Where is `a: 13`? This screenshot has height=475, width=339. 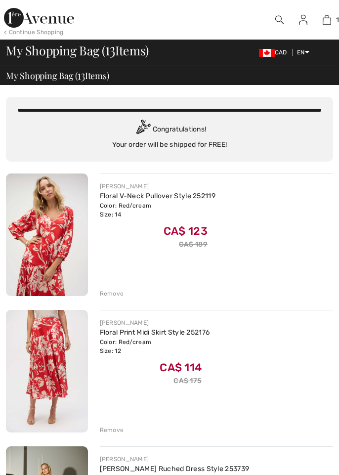
a: 13 is located at coordinates (327, 20).